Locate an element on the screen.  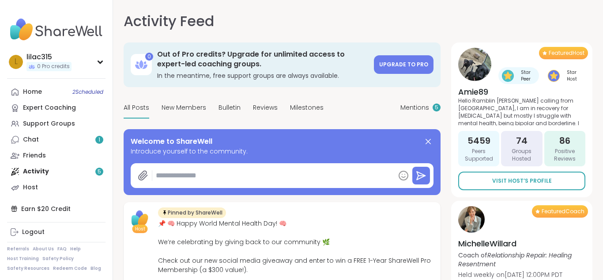
div: Friends is located at coordinates (34, 155).